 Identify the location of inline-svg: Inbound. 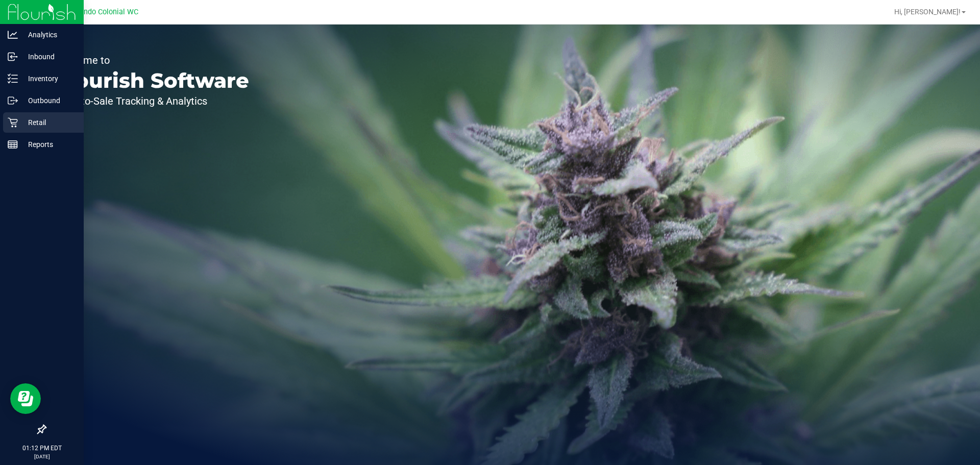
(13, 56).